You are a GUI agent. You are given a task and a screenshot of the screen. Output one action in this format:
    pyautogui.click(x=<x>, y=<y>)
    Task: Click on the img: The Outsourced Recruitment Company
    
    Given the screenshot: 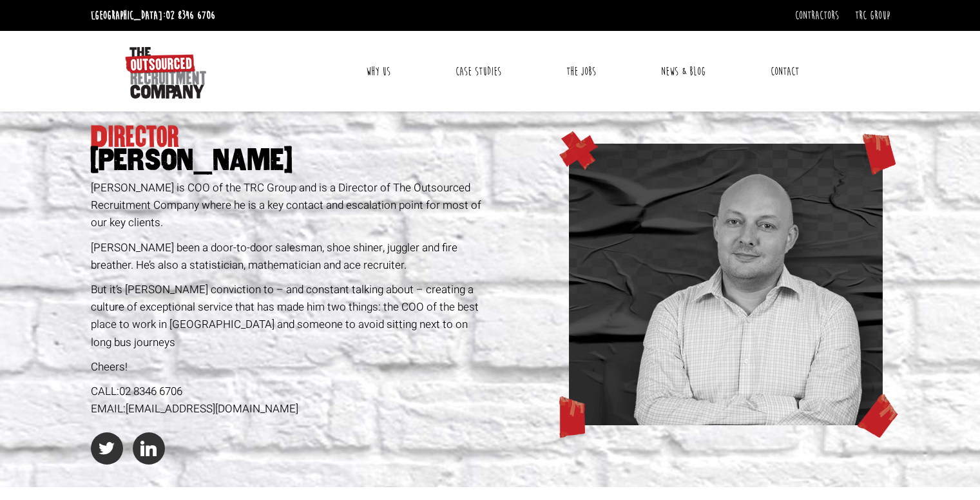 What is the action you would take?
    pyautogui.click(x=166, y=73)
    